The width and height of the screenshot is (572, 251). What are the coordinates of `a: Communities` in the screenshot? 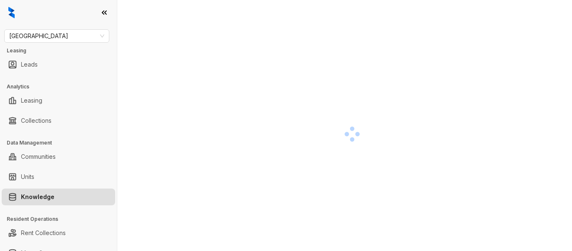 It's located at (38, 157).